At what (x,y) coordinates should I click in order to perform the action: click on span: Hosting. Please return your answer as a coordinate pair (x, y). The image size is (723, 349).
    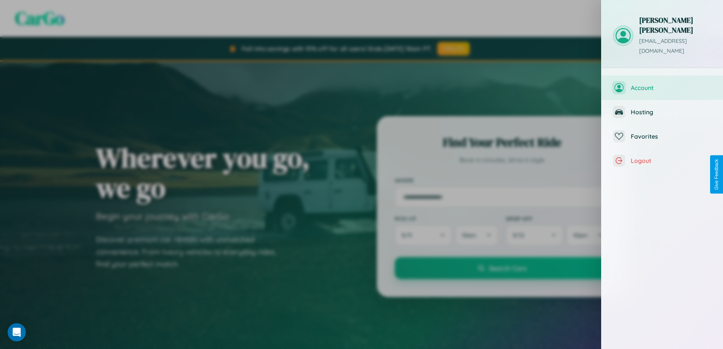
    Looking at the image, I should click on (671, 112).